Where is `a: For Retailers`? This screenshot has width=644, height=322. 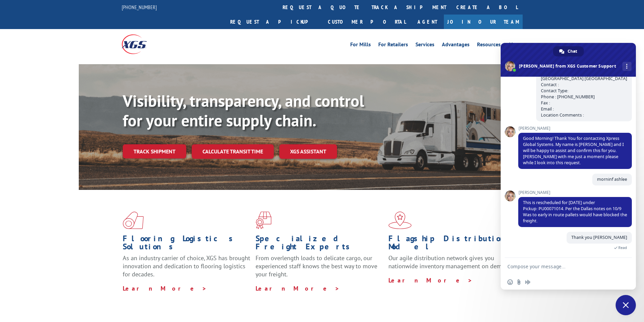 a: For Retailers is located at coordinates (393, 46).